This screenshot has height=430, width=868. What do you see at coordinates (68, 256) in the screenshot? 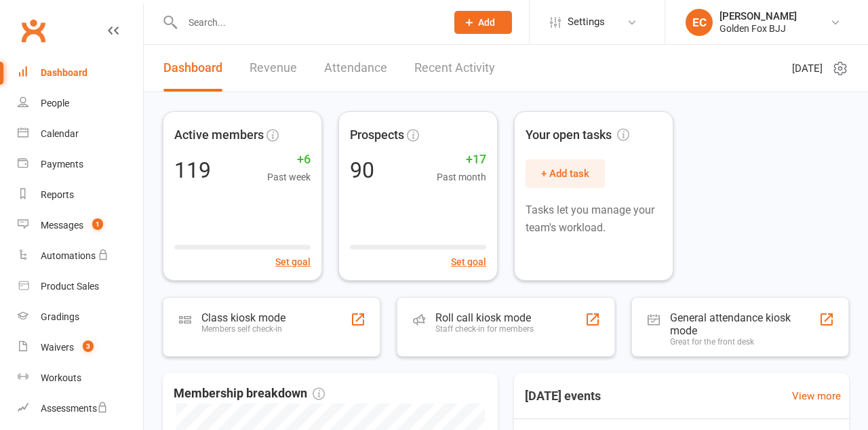
I see `div: Automations` at bounding box center [68, 256].